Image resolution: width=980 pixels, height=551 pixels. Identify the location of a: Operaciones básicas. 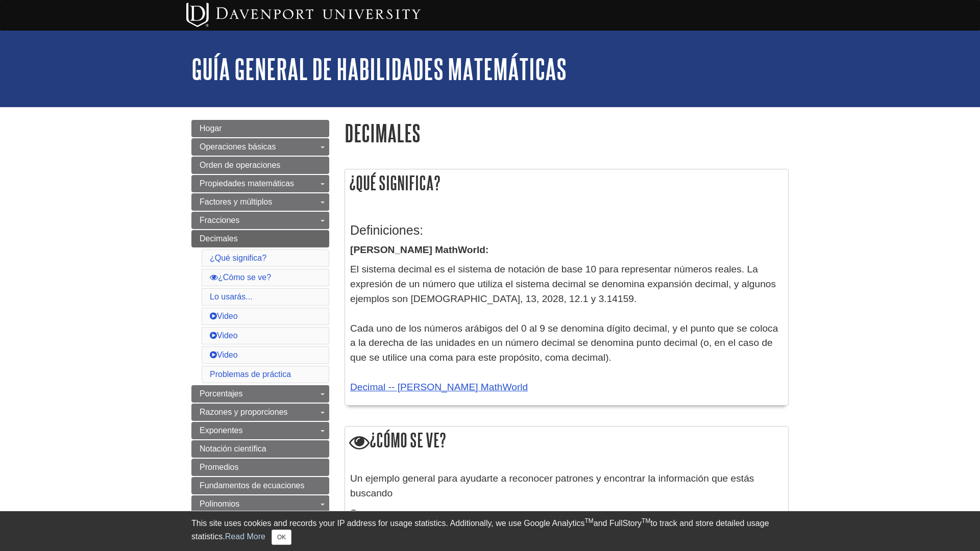
(260, 147).